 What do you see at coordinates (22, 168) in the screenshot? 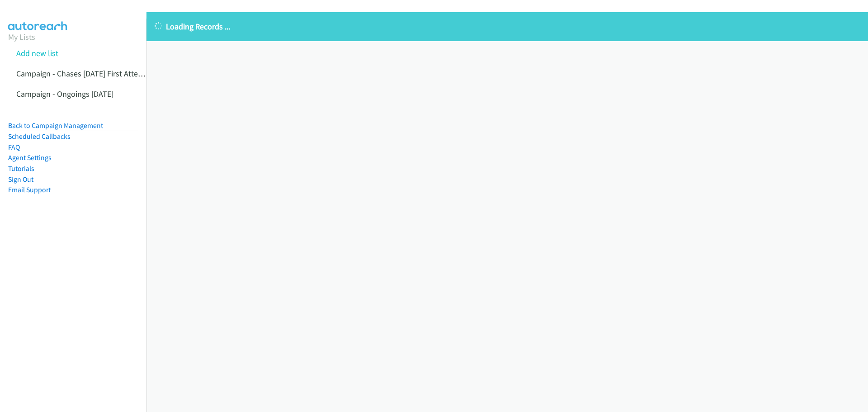
I see `a: Tutorials` at bounding box center [22, 168].